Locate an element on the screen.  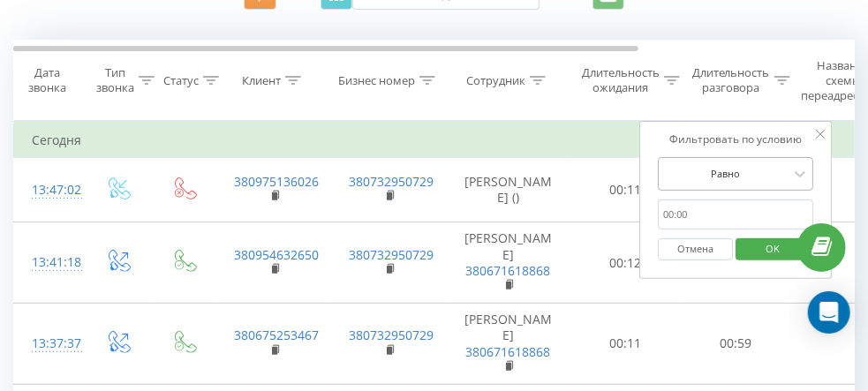
a: 380954632650 is located at coordinates (277, 254).